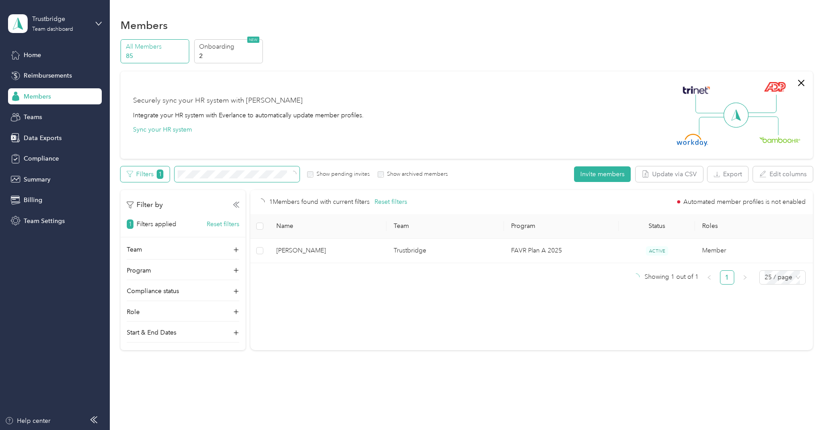 The width and height of the screenshot is (828, 430). Describe the element at coordinates (139, 270) in the screenshot. I see `p: Program` at that location.